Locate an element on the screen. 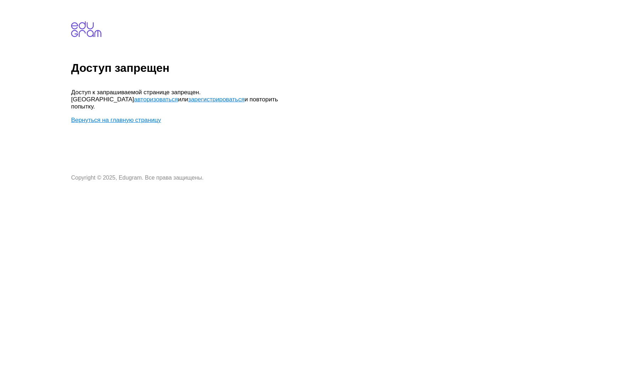 This screenshot has width=640, height=367. p: Copyright © 2025, Edugram. Все права защищены. is located at coordinates (178, 178).